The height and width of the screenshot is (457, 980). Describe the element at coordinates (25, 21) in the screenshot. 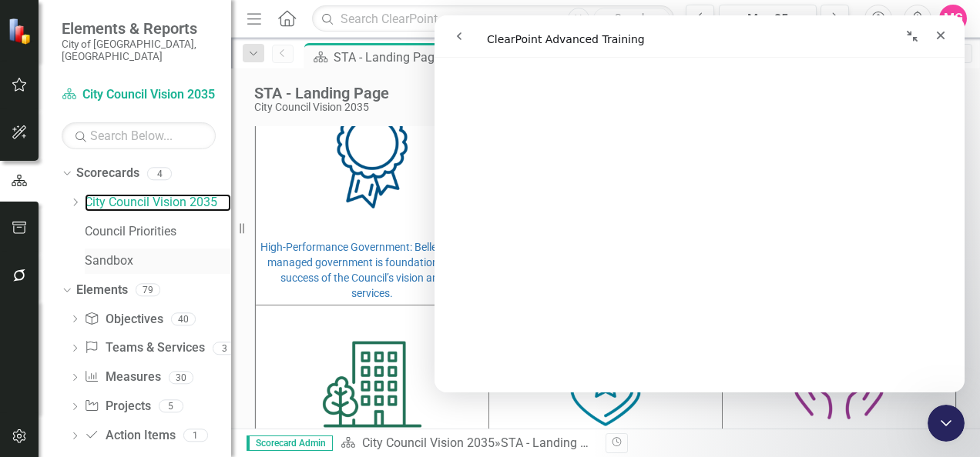

I see `button: go back` at that location.